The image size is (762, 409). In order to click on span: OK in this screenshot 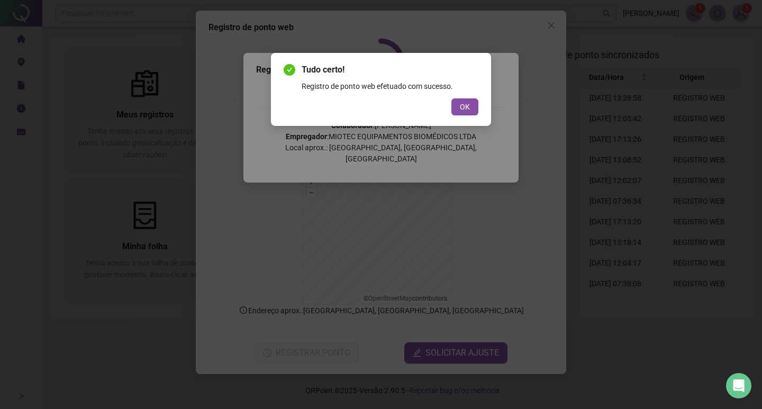, I will do `click(465, 107)`.